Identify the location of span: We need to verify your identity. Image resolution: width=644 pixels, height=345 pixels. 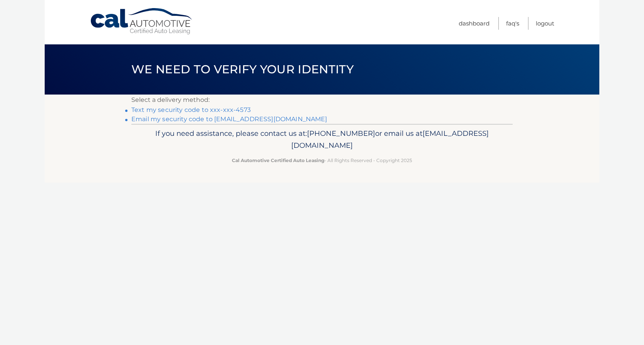
(242, 69).